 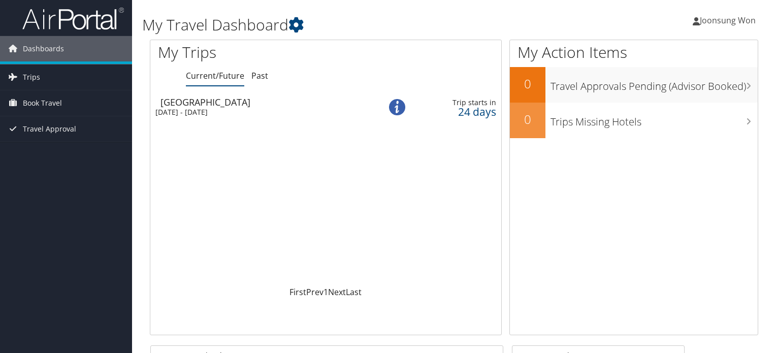 What do you see at coordinates (729, 20) in the screenshot?
I see `a: Joonsung Won` at bounding box center [729, 20].